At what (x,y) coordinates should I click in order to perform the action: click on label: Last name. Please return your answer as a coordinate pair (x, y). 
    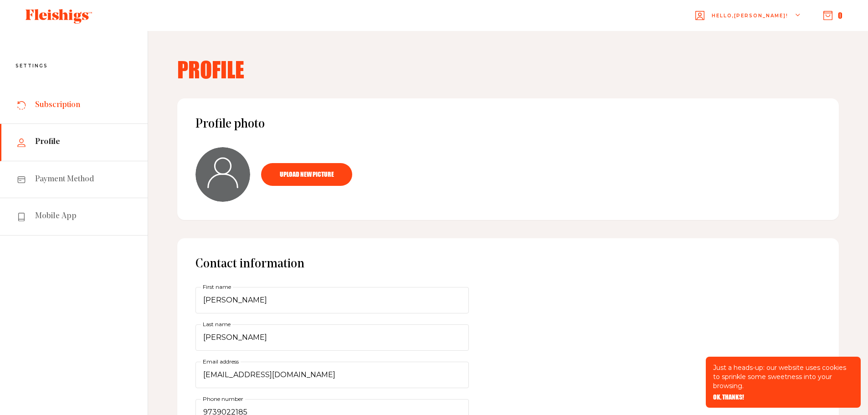
    Looking at the image, I should click on (216, 324).